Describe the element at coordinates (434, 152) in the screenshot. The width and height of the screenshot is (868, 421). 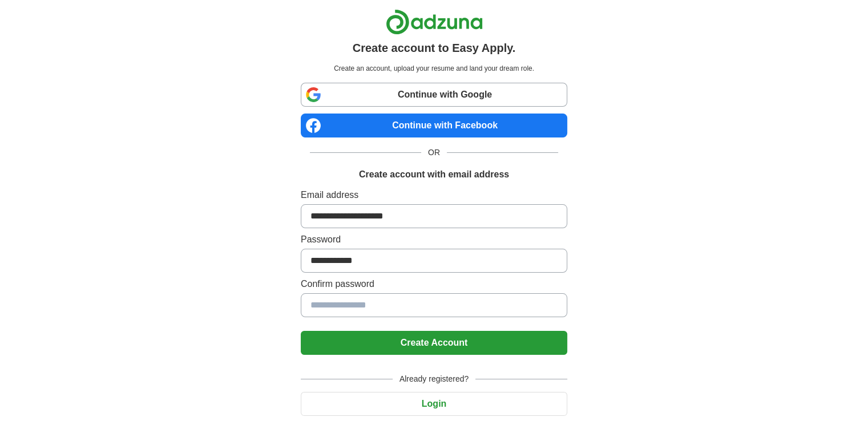
I see `span: OR` at that location.